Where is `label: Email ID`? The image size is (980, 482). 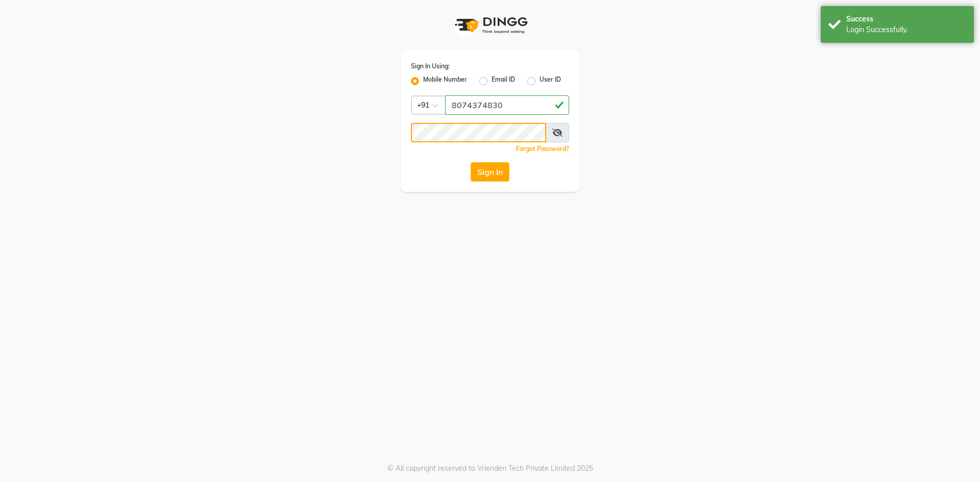 label: Email ID is located at coordinates (503, 81).